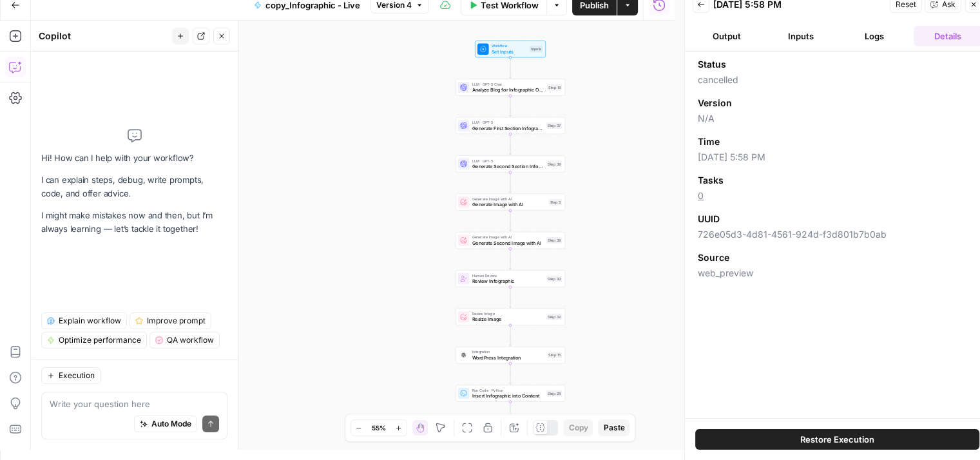 The height and width of the screenshot is (460, 980). What do you see at coordinates (71, 376) in the screenshot?
I see `button: Execution` at bounding box center [71, 376].